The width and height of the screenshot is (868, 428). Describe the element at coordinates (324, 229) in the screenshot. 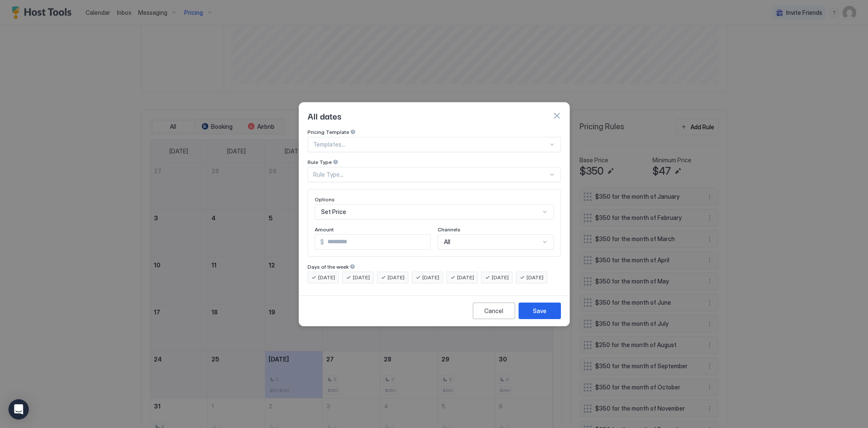

I see `span: Amount` at that location.